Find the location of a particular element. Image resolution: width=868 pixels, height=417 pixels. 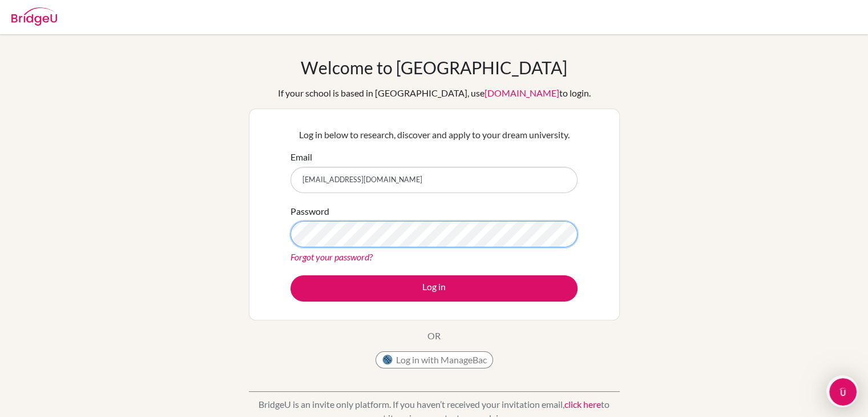

button: Log in with ManageBac is located at coordinates (434, 360).